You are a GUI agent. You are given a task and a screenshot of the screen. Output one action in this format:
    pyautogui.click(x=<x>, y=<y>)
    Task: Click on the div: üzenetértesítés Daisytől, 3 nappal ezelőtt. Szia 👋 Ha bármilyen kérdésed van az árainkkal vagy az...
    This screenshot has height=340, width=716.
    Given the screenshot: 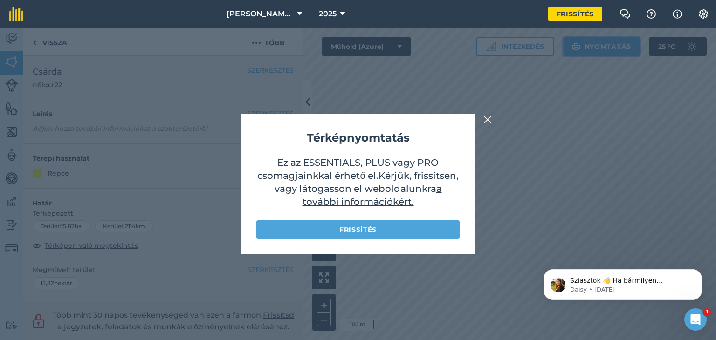 What is the action you would take?
    pyautogui.click(x=93, y=35)
    